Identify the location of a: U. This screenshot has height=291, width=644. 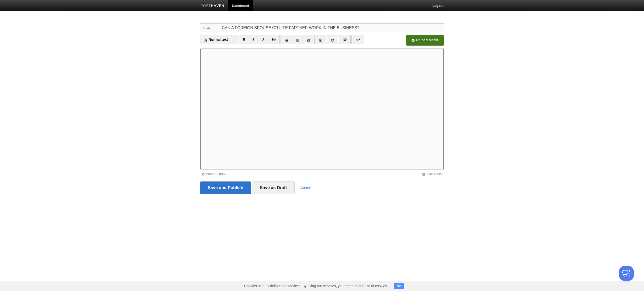
(263, 40).